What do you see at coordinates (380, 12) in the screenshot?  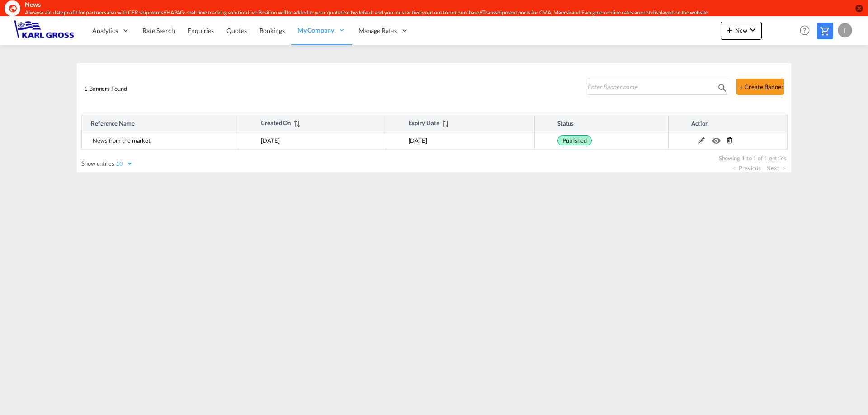 I see `div: Always calculate profit for partners also with CFR shipments//HAPAG: real-time tracking solution ...` at bounding box center [380, 12].